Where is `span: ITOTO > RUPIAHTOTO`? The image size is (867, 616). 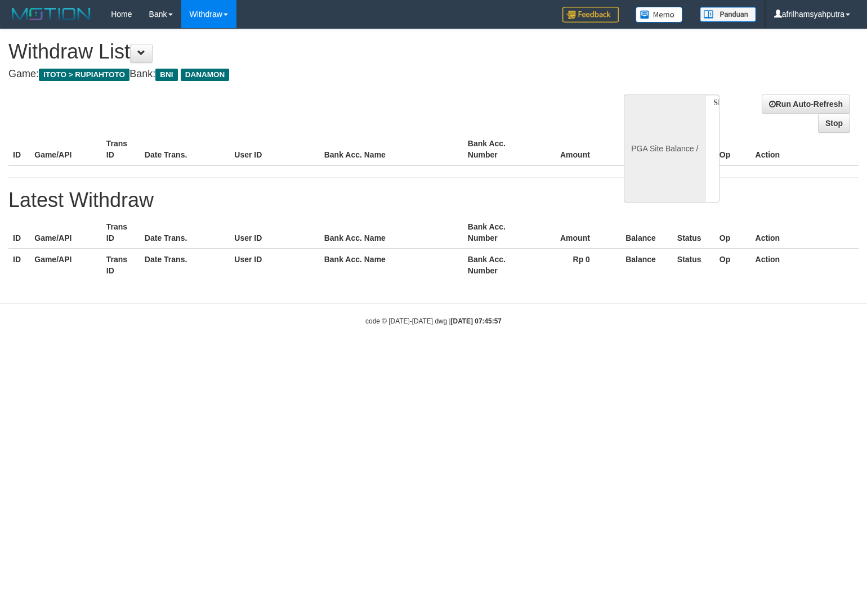
span: ITOTO > RUPIAHTOTO is located at coordinates (84, 75).